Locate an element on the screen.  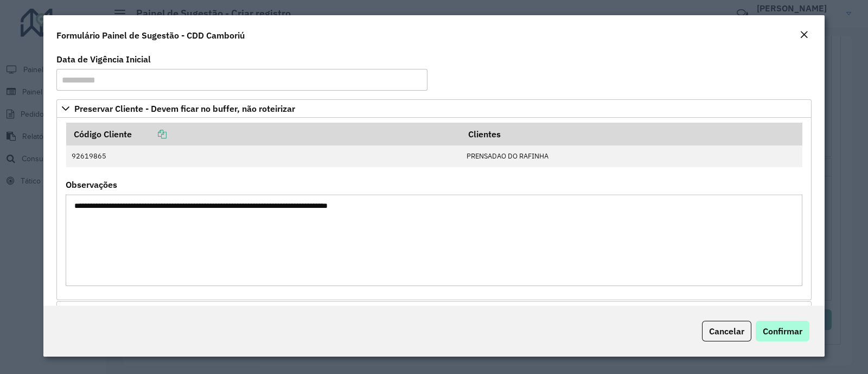
td: 92619865 is located at coordinates (264, 157).